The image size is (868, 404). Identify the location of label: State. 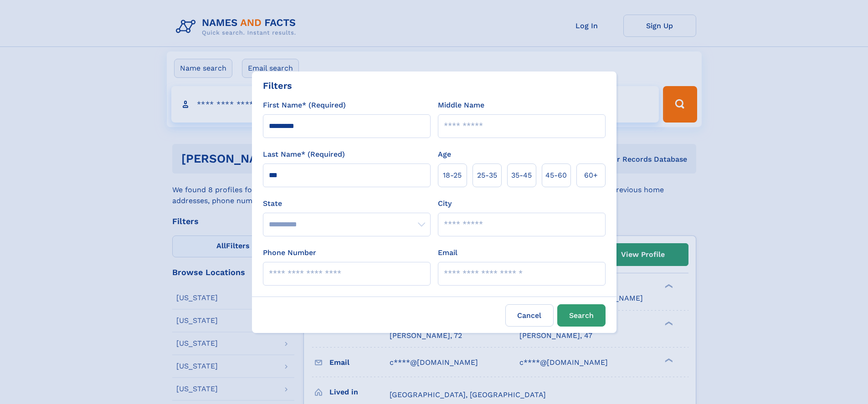
(347, 203).